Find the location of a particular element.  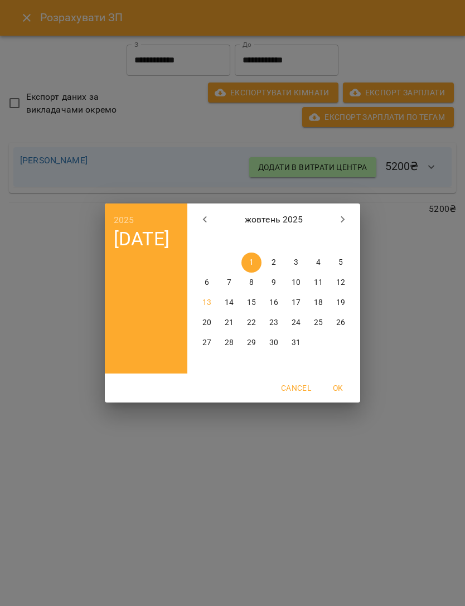

button: 17 is located at coordinates (296, 302).